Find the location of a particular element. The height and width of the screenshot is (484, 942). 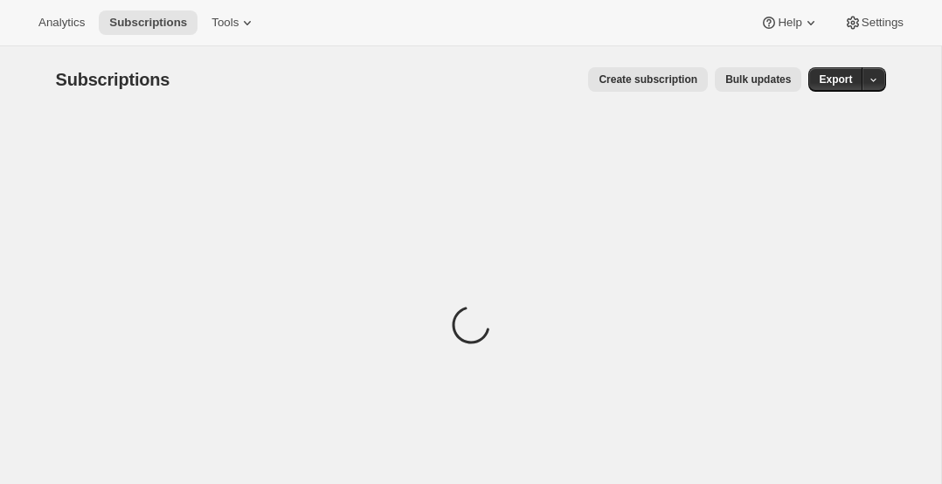

button: Analytics is located at coordinates (61, 23).